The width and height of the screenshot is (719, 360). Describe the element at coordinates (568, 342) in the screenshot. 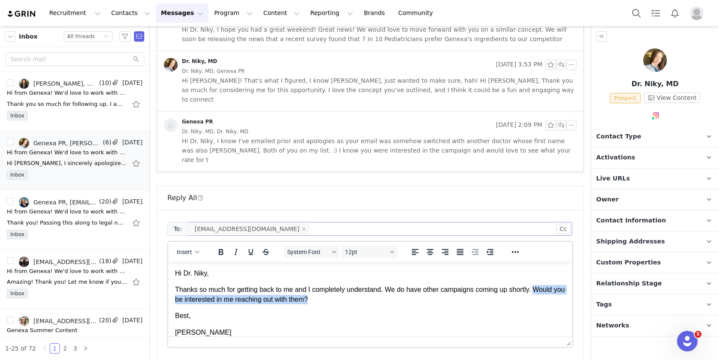

I see `div: Press the Up and Down arrow keys to resize the editor.` at that location.